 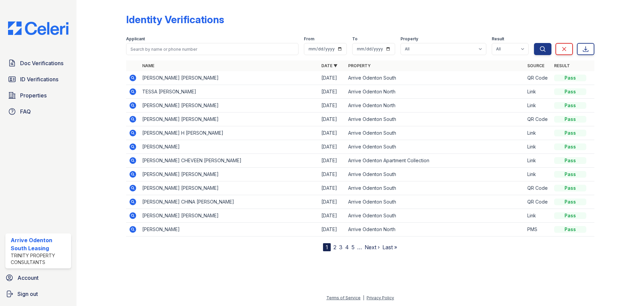 I want to click on label: From, so click(x=309, y=39).